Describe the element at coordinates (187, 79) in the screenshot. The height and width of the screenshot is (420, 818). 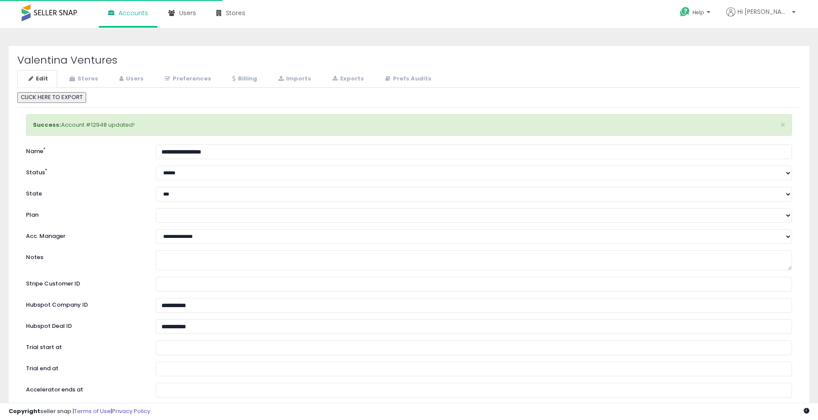
I see `a: Preferences` at that location.